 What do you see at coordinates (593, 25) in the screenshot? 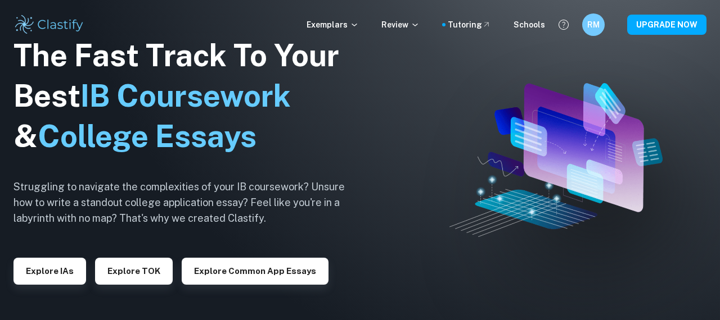
I see `button: RM` at bounding box center [593, 25].